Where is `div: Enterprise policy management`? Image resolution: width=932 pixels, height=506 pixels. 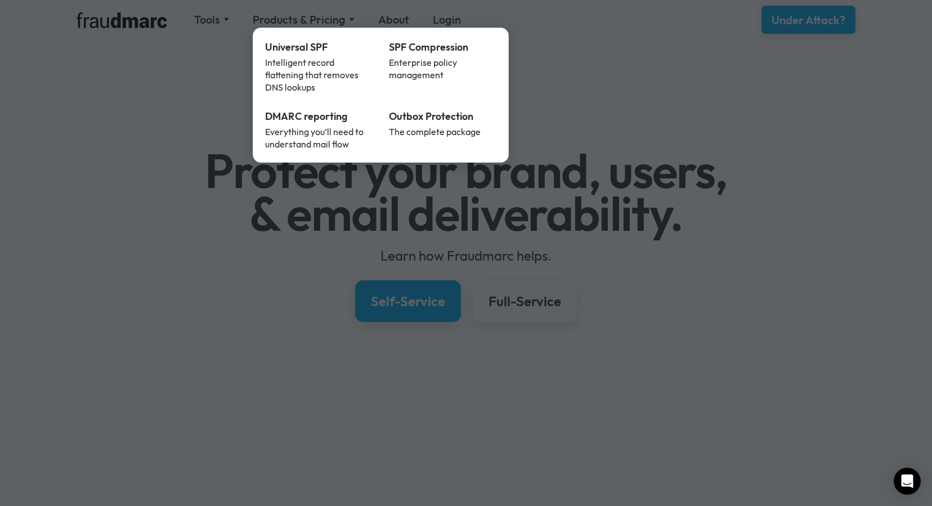
div: Enterprise policy management is located at coordinates (443, 69).